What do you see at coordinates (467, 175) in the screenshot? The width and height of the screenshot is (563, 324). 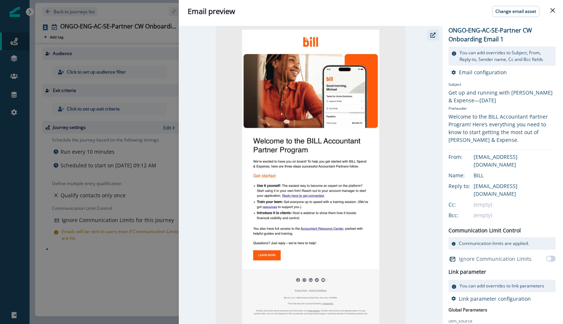 I see `div: Name:` at bounding box center [467, 175].